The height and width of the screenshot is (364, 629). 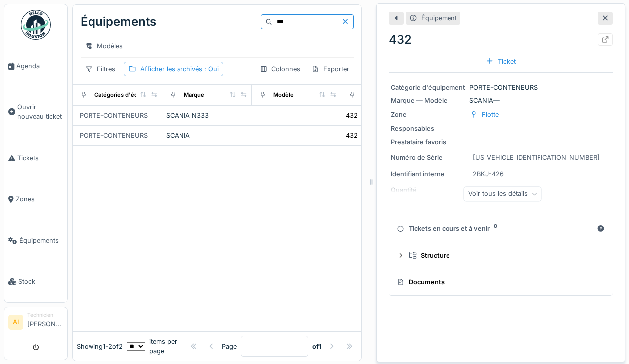 What do you see at coordinates (40, 112) in the screenshot?
I see `span: Ouvrir nouveau ticket` at bounding box center [40, 112].